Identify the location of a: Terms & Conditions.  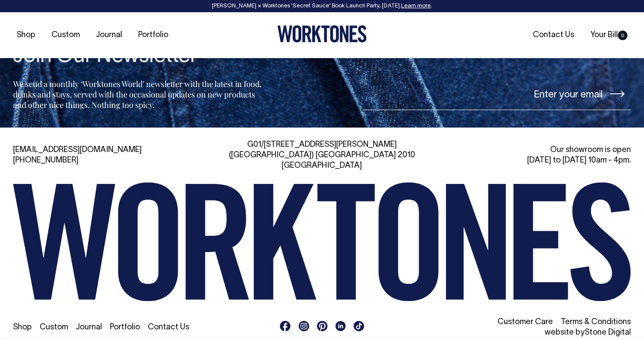
(595, 321).